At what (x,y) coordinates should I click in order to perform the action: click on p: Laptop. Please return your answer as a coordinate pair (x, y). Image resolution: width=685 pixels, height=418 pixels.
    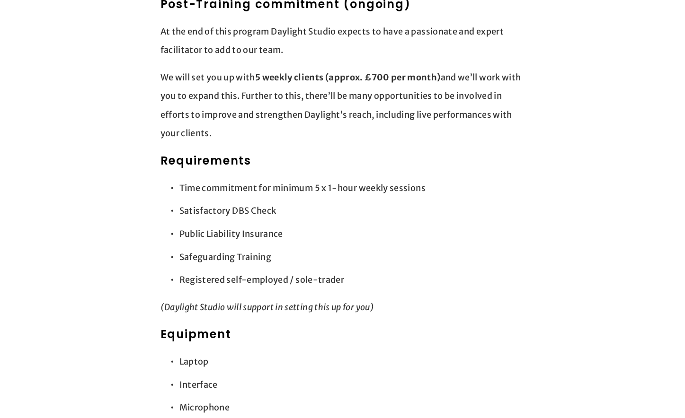
    Looking at the image, I should click on (352, 362).